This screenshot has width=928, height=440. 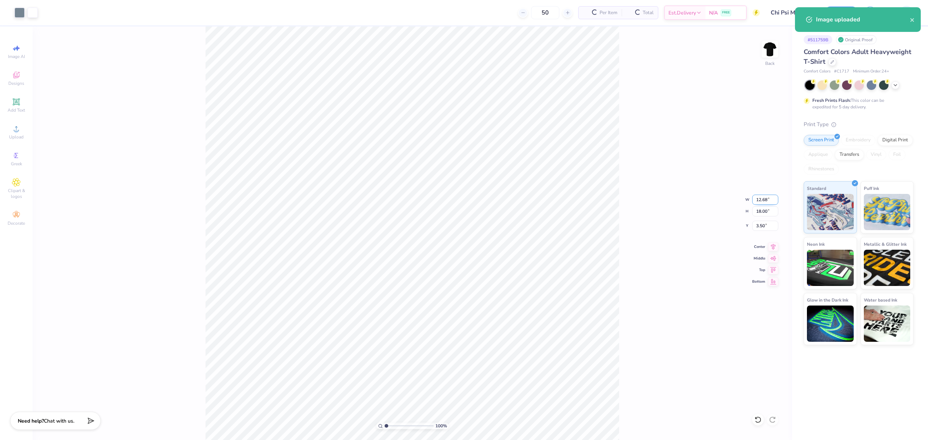 I want to click on div: # 511759B, so click(x=818, y=40).